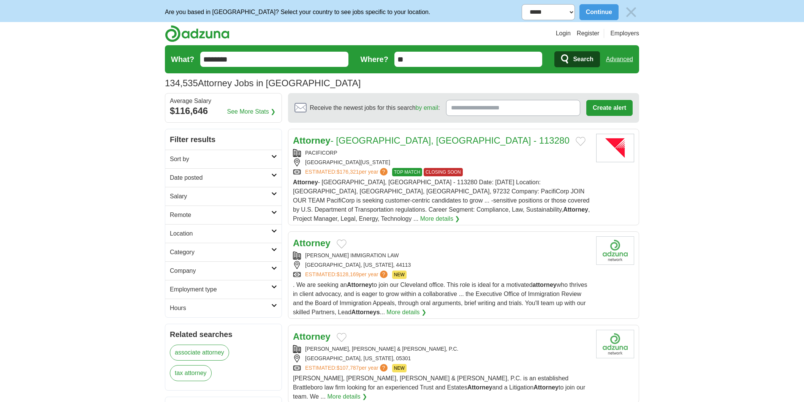  I want to click on label: What?, so click(182, 59).